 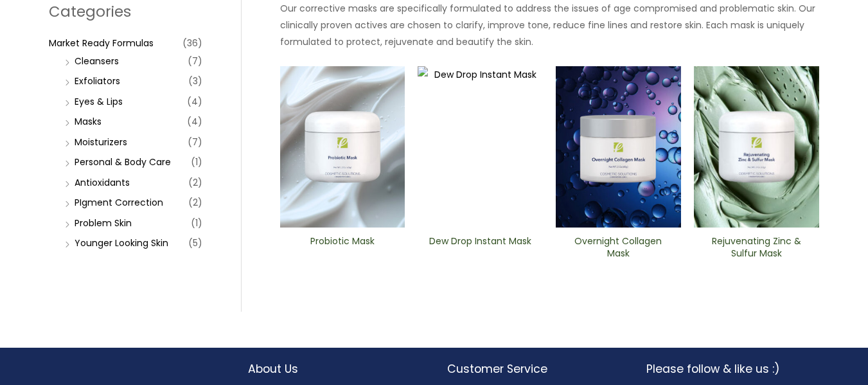 What do you see at coordinates (618, 147) in the screenshot?
I see `img: Overnight Collagen Mask` at bounding box center [618, 147].